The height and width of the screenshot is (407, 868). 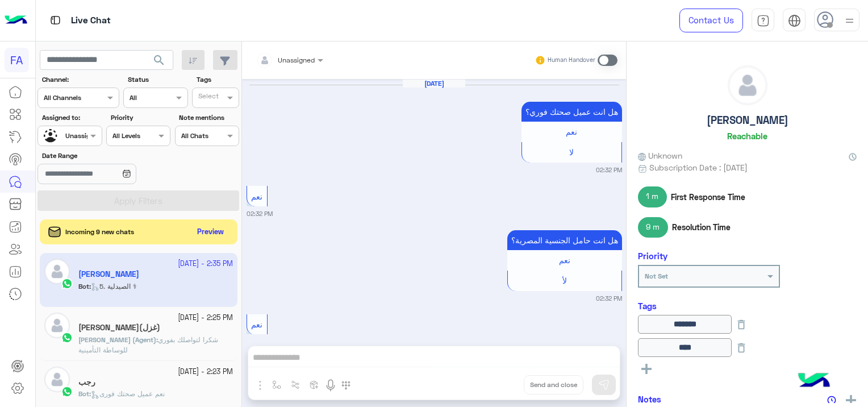 What do you see at coordinates (99, 232) in the screenshot?
I see `span: Incoming 9 new chats` at bounding box center [99, 232].